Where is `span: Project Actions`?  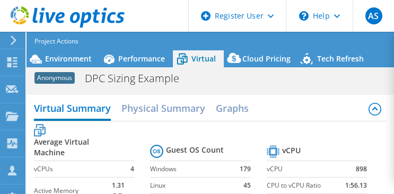 span: Project Actions is located at coordinates (56, 41).